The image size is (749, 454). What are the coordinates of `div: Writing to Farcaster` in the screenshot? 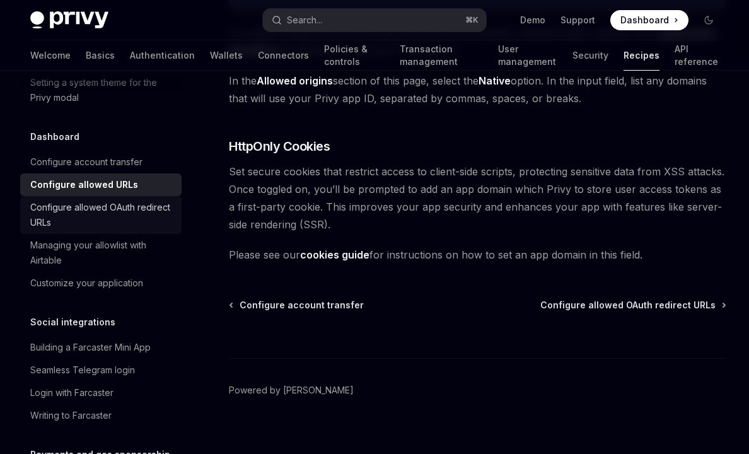 It's located at (71, 415).